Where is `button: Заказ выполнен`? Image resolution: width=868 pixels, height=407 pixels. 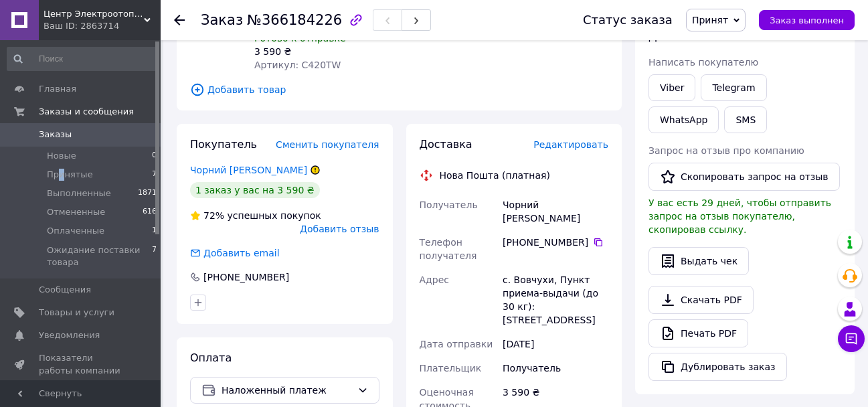
button: Заказ выполнен is located at coordinates (806, 20).